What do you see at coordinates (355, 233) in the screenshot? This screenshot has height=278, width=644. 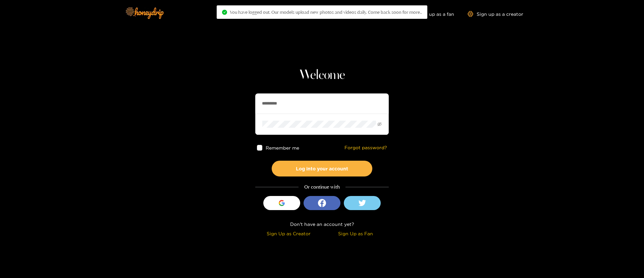 I see `div: Sign Up as Fan` at bounding box center [355, 233].